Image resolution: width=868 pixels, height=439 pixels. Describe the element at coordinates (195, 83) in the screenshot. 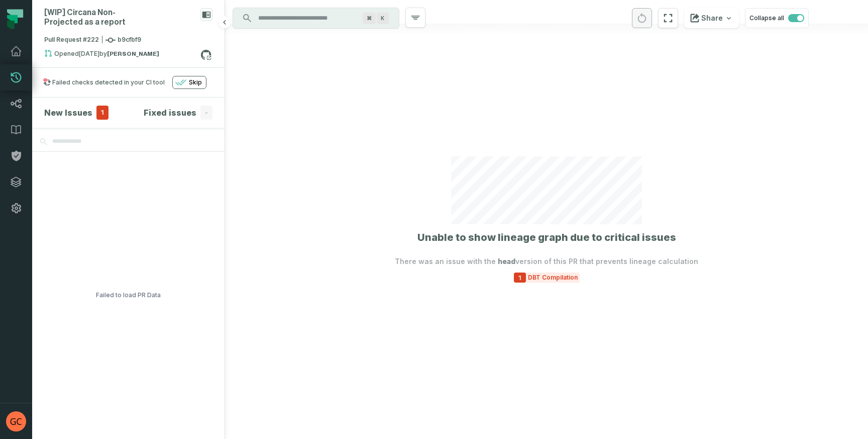

I see `span: Skip` at that location.